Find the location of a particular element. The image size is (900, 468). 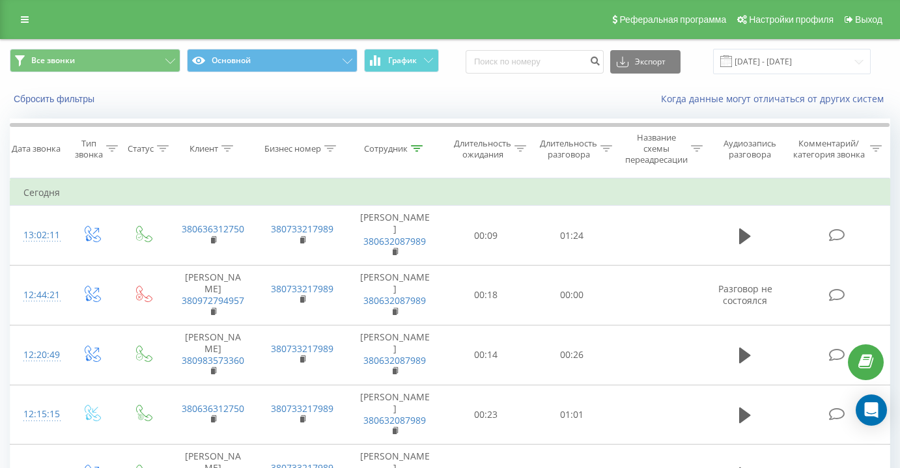

td: 00:18 is located at coordinates (486, 296).